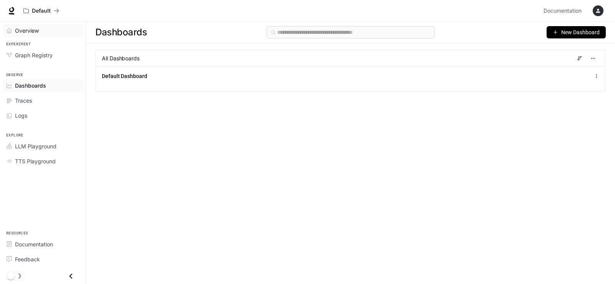  Describe the element at coordinates (71, 276) in the screenshot. I see `button: Close drawer` at that location.